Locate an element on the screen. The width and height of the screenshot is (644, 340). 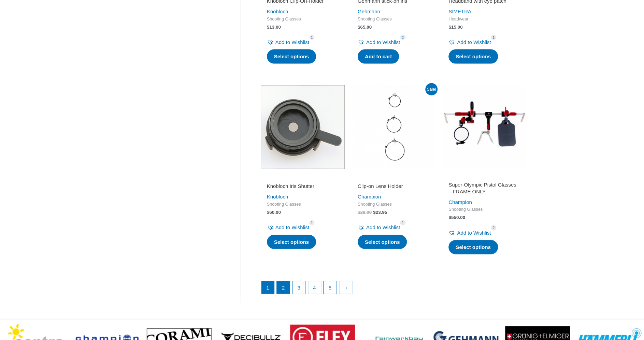
a: Select options for “Super-Olympic Pistol Glasses - FRAME ONLY” is located at coordinates (473, 247).